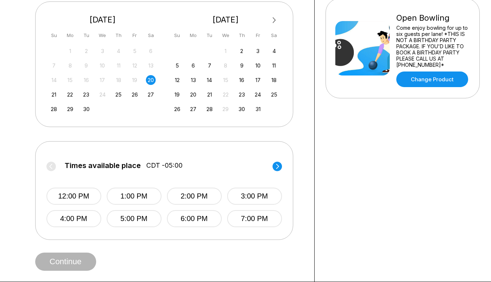 The width and height of the screenshot is (491, 282). I want to click on div: Choose Friday, September 26th, 2025, so click(135, 94).